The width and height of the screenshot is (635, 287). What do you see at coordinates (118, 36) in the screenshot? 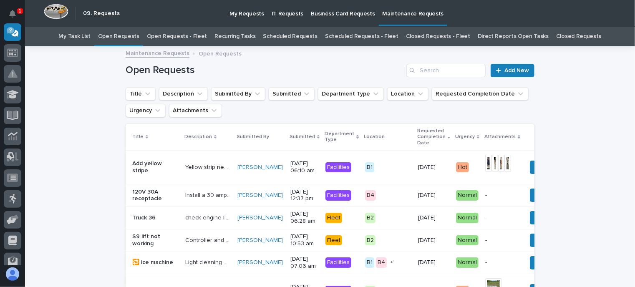
I see `a: Open Requests` at bounding box center [118, 36].